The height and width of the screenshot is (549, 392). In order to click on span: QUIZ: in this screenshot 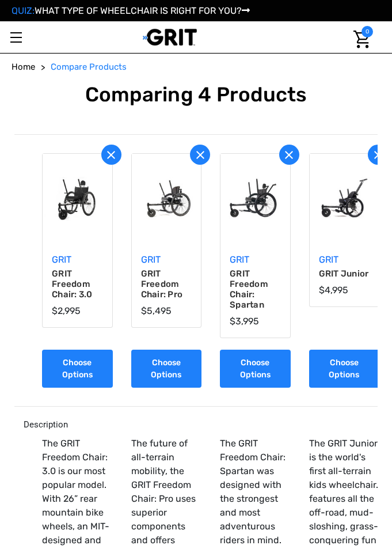, I will do `click(23, 10)`.